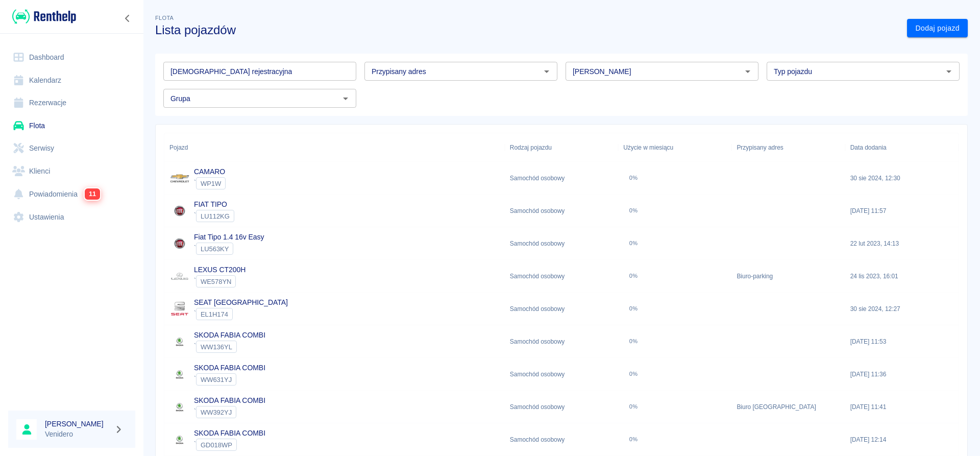  Describe the element at coordinates (217, 444) in the screenshot. I see `span: GD018WP` at that location.